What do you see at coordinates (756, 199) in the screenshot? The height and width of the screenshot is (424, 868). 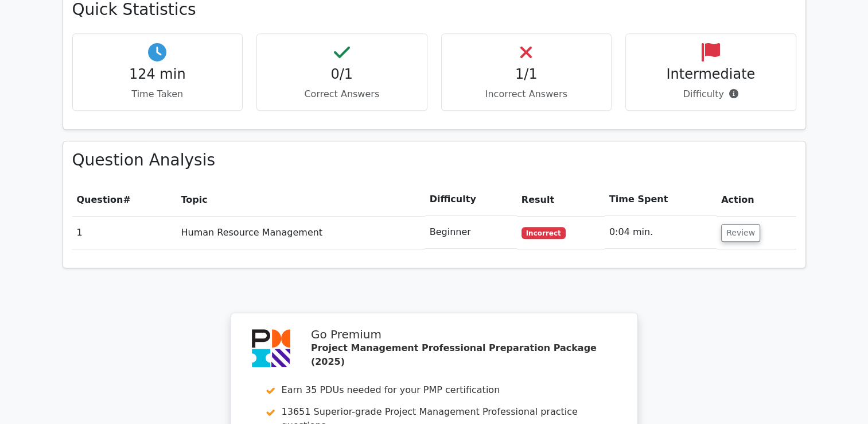 I see `th: Action` at bounding box center [756, 199].